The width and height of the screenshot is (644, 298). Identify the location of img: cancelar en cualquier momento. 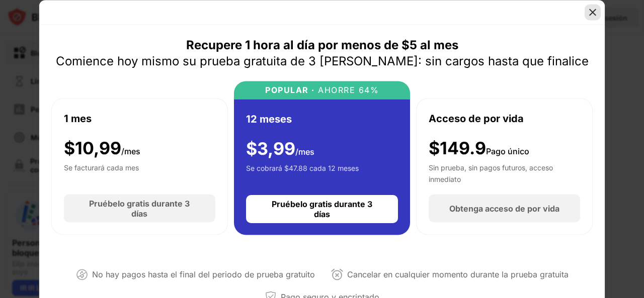
(337, 274).